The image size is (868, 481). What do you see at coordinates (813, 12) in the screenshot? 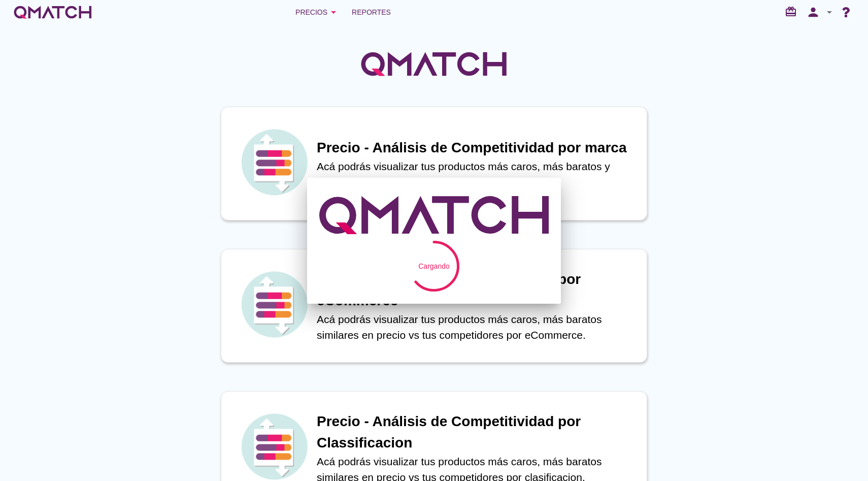
I see `i: person` at bounding box center [813, 12].